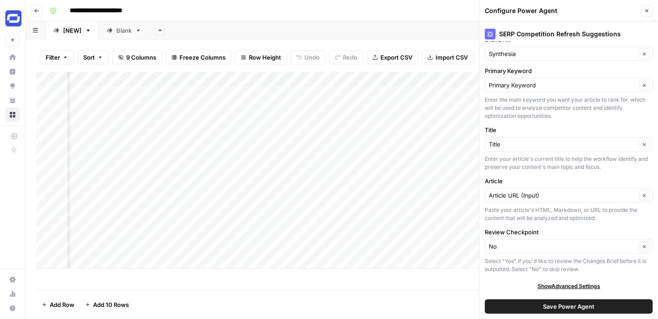 This screenshot has height=319, width=658. I want to click on label: Article, so click(568, 181).